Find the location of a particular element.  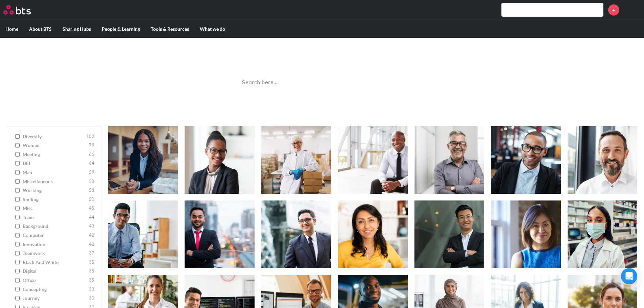

span: miscellaneous is located at coordinates (54, 182).